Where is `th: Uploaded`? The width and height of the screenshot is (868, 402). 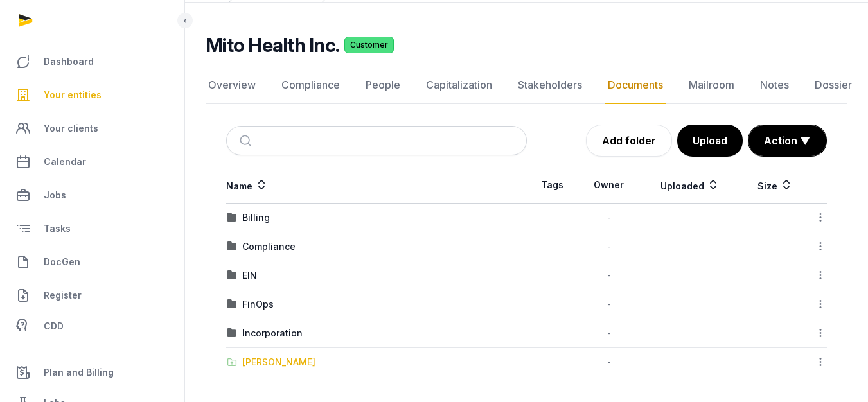
th: Uploaded is located at coordinates (690, 185).